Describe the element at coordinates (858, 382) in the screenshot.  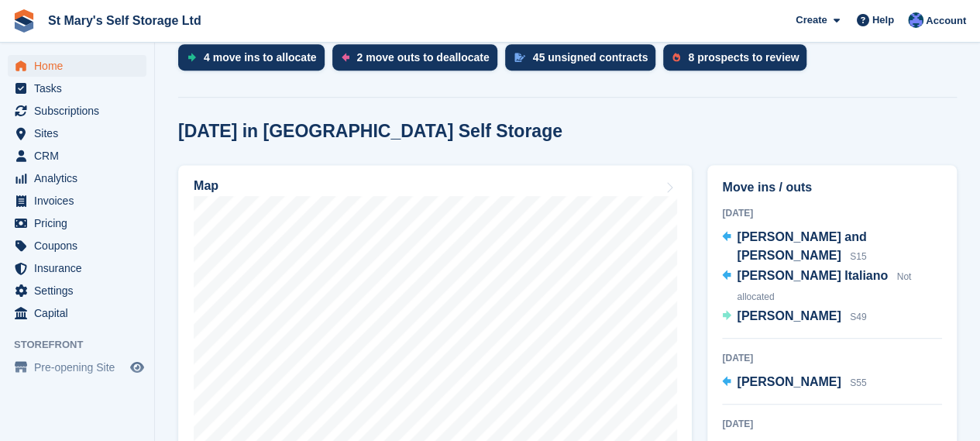
I see `span: S55` at that location.